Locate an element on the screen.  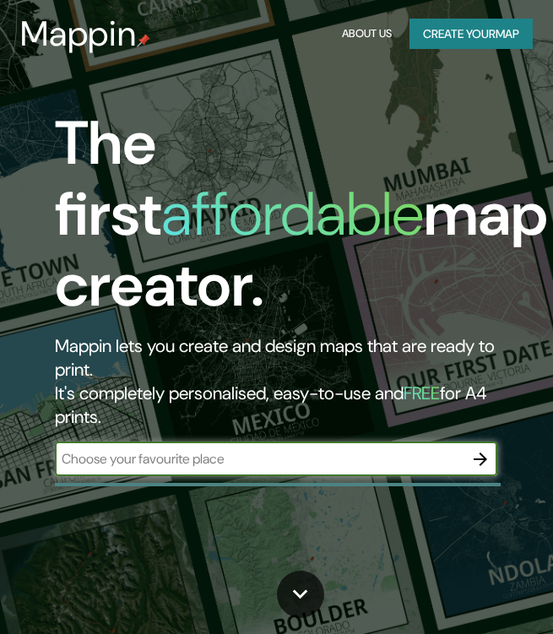
button: About Us is located at coordinates (367, 34).